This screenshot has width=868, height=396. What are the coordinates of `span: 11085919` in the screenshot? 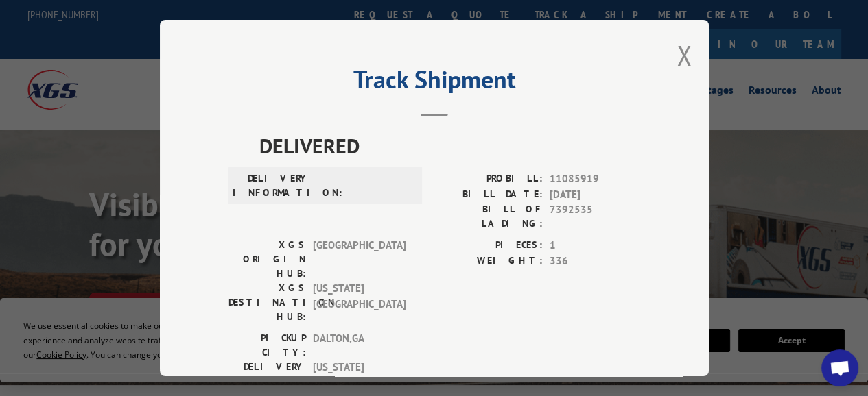 It's located at (595, 179).